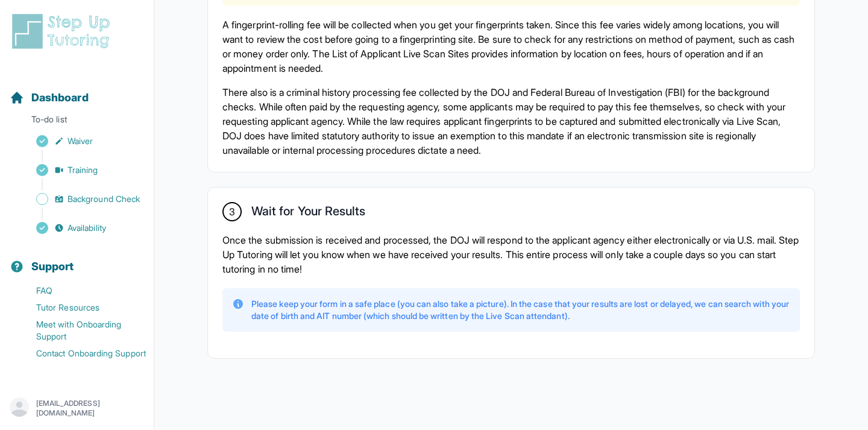 This screenshot has width=868, height=430. I want to click on span: Availability, so click(87, 228).